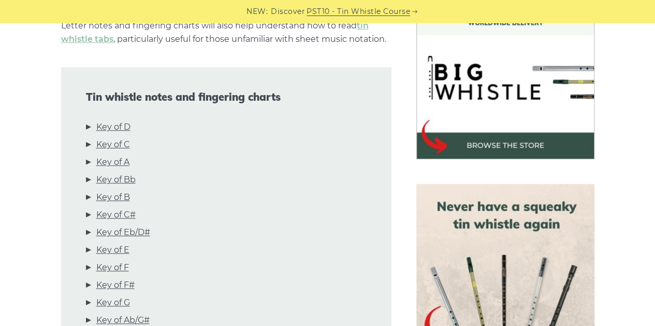 The width and height of the screenshot is (655, 326). Describe the element at coordinates (112, 268) in the screenshot. I see `a: Key of F` at that location.